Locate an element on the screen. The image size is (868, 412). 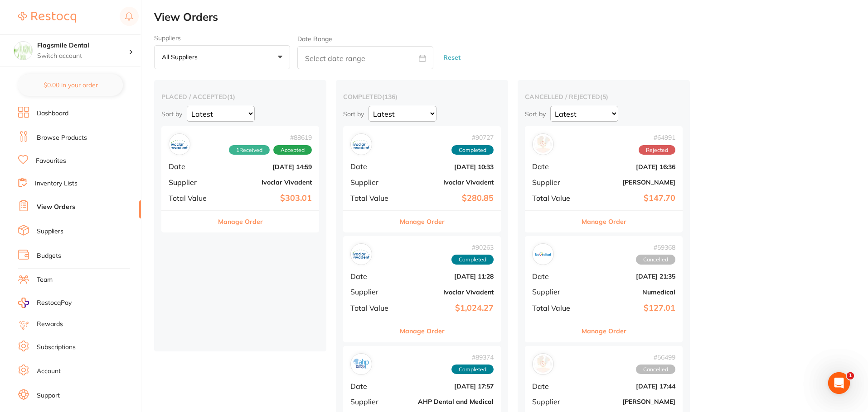
h2: View Orders is located at coordinates (511, 17).